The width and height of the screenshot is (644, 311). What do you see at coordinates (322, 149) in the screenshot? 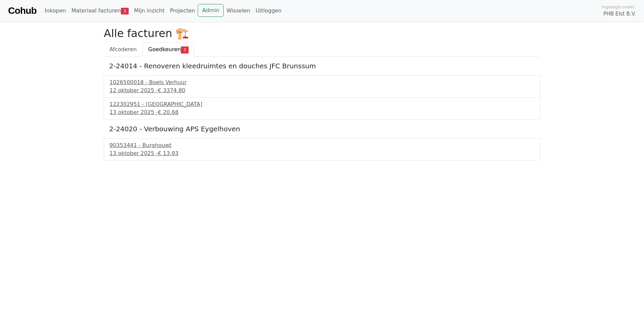
I see `a: 90353441 - Burghouwt13 oktober 2025 -€ 13.93` at bounding box center [322, 149].